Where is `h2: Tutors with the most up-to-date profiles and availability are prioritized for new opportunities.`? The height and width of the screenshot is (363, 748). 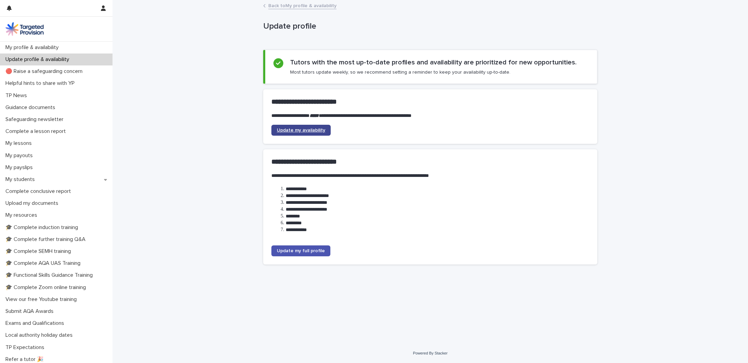
h2: Tutors with the most up-to-date profiles and availability are prioritized for new opportunities. is located at coordinates (434, 62).